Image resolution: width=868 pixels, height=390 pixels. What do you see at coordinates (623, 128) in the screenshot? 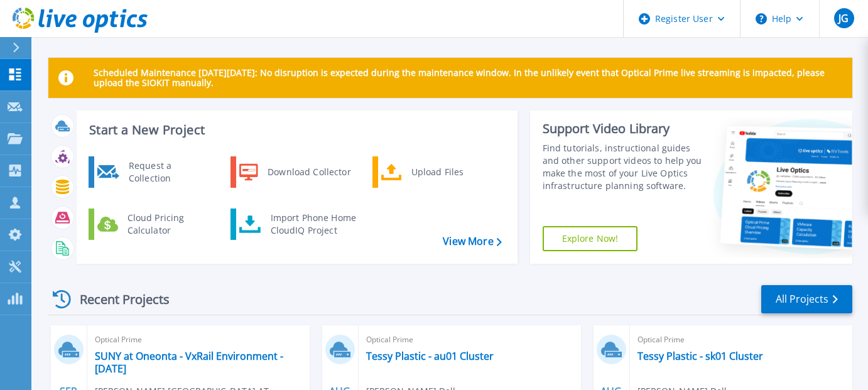
I see `div: Support Video Library` at bounding box center [623, 128].